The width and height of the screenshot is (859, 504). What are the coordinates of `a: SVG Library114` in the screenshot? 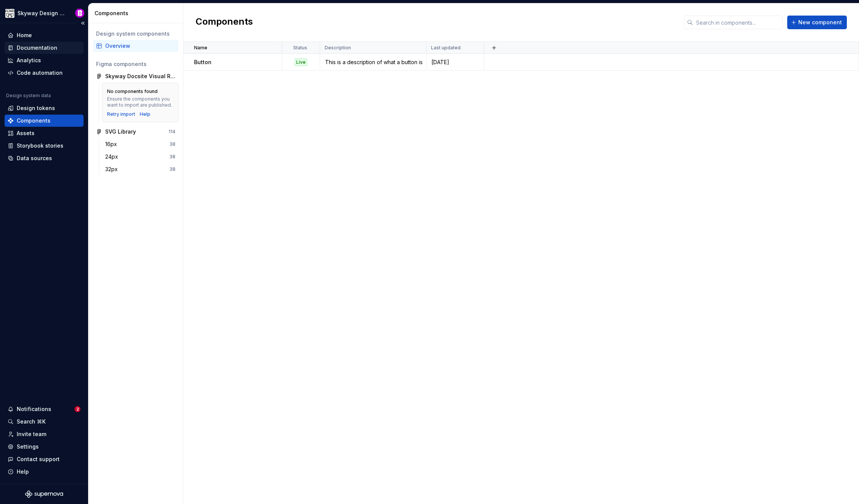 It's located at (136, 132).